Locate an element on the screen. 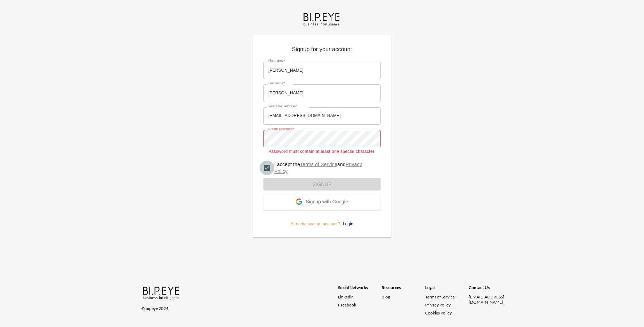 The height and width of the screenshot is (327, 644). a: Cookies Policy is located at coordinates (439, 313).